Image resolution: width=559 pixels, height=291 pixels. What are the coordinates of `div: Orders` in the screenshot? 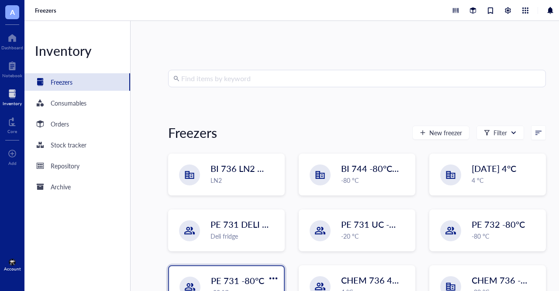 It's located at (60, 124).